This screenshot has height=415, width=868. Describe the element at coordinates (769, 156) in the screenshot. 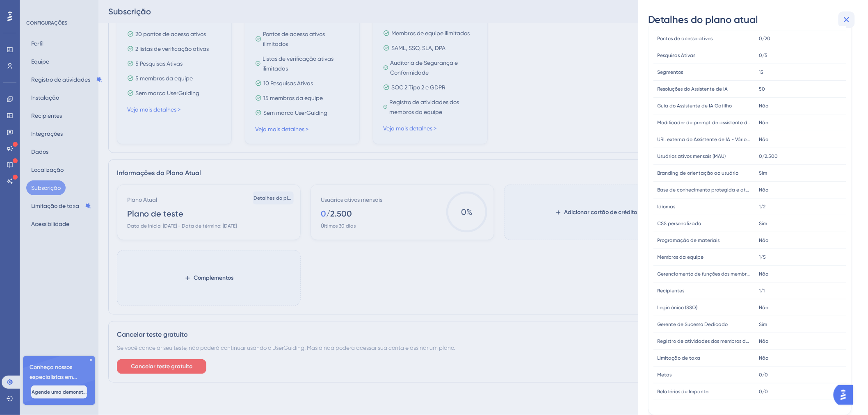

I see `font: 0/2.500` at that location.